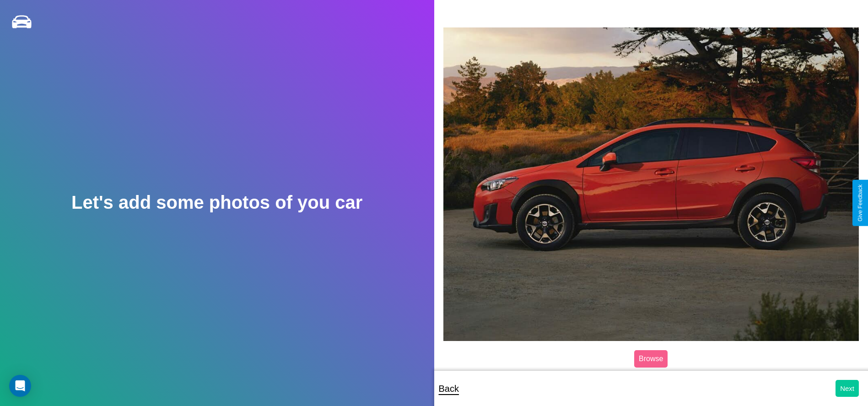 This screenshot has width=868, height=406. I want to click on h2: Let's add some photos of you car, so click(217, 202).